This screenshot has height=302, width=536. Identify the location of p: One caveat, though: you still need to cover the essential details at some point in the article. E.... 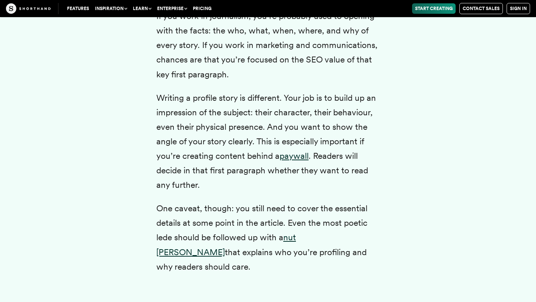
(268, 237).